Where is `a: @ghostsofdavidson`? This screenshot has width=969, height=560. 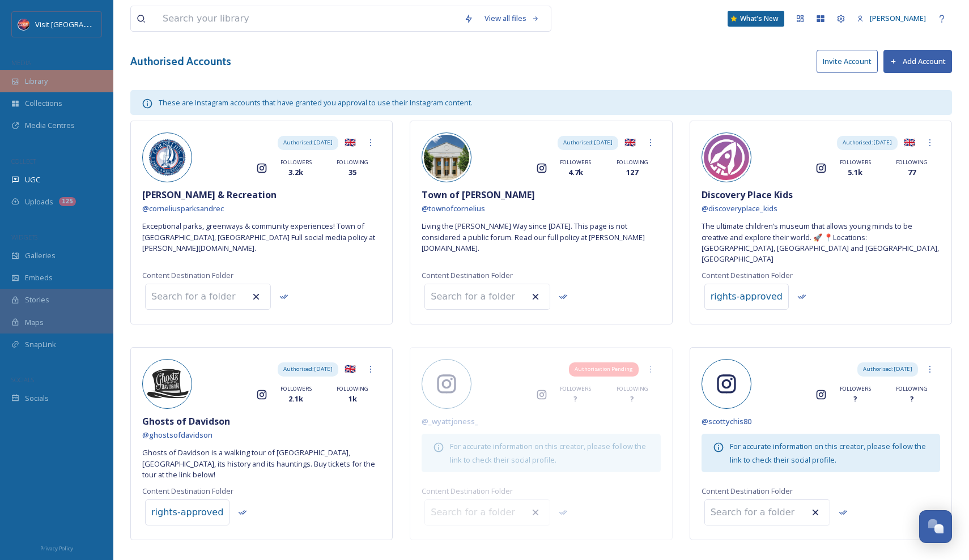 a: @ghostsofdavidson is located at coordinates (178, 435).